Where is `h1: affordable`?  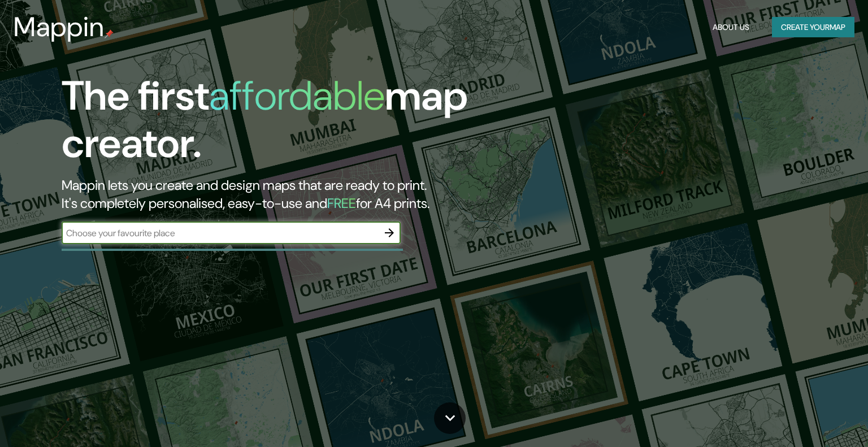
h1: affordable is located at coordinates (296, 95).